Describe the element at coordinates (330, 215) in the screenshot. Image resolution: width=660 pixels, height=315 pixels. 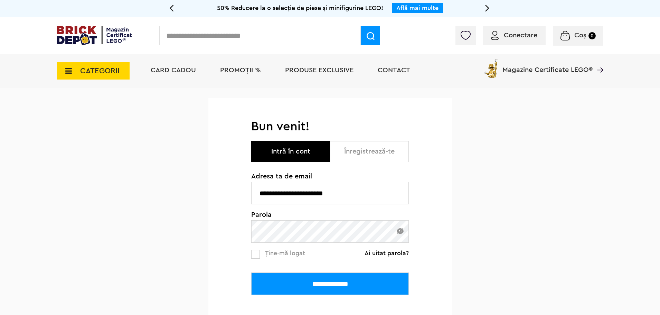
I see `span: Parola` at that location.